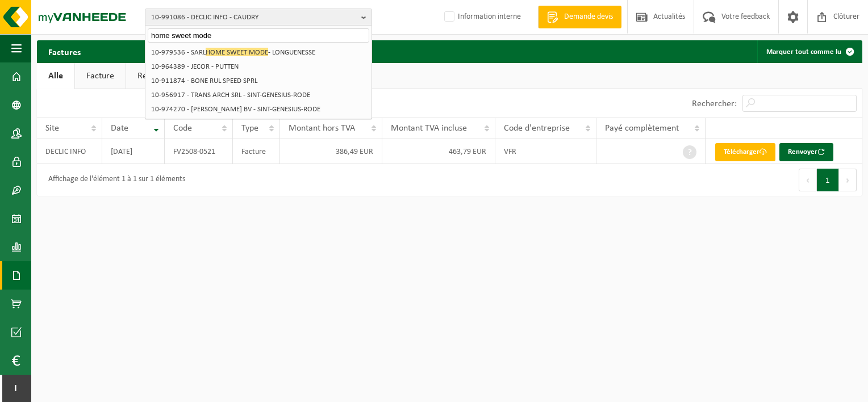 This screenshot has width=868, height=402. I want to click on button: Marquer tout comme lu, so click(809, 52).